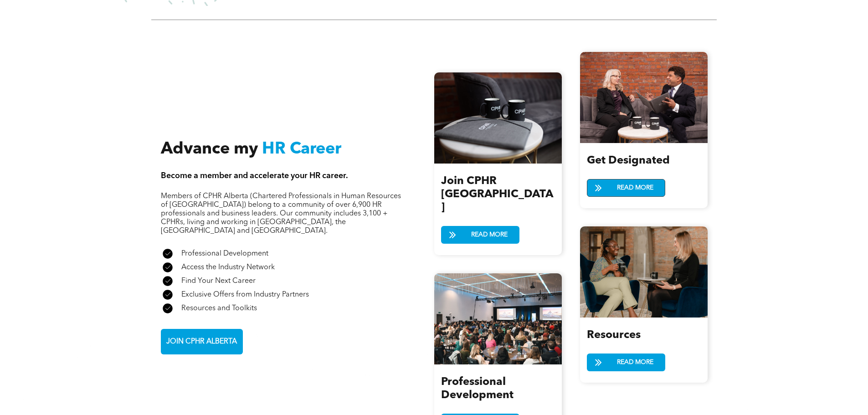  What do you see at coordinates (219, 308) in the screenshot?
I see `span: Resources and Toolkits` at bounding box center [219, 308].